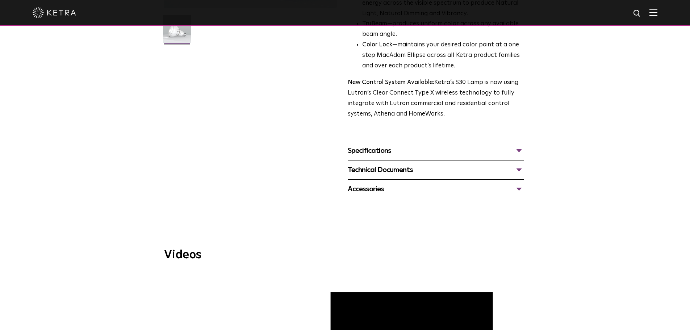  Describe the element at coordinates (653, 12) in the screenshot. I see `img: Hamburger%20Nav.svg` at that location.